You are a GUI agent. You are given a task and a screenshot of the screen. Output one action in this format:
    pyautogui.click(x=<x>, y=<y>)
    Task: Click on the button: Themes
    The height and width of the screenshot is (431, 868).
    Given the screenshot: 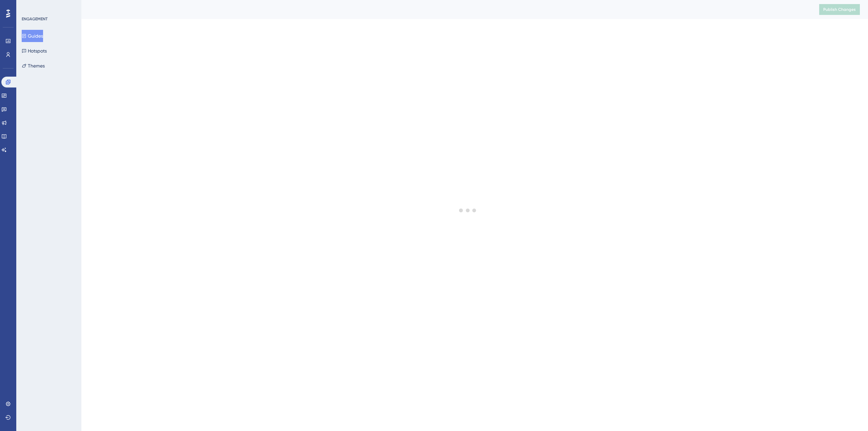 What is the action you would take?
    pyautogui.click(x=33, y=66)
    